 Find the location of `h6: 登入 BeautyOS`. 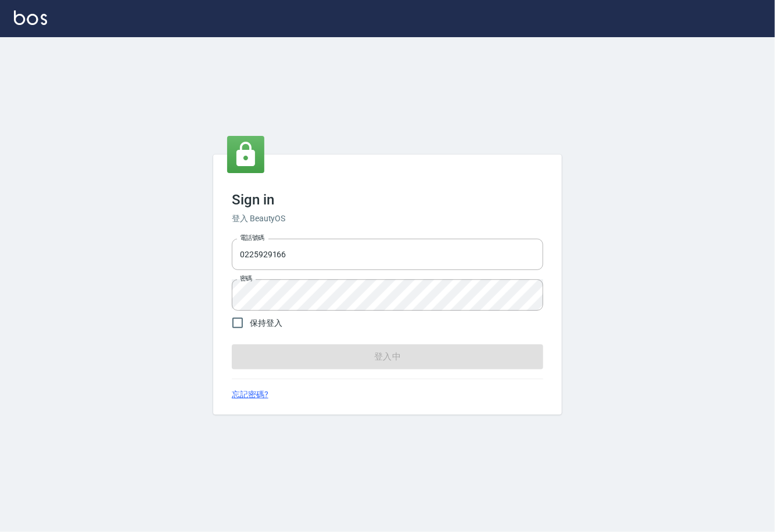

h6: 登入 BeautyOS is located at coordinates (387, 218).